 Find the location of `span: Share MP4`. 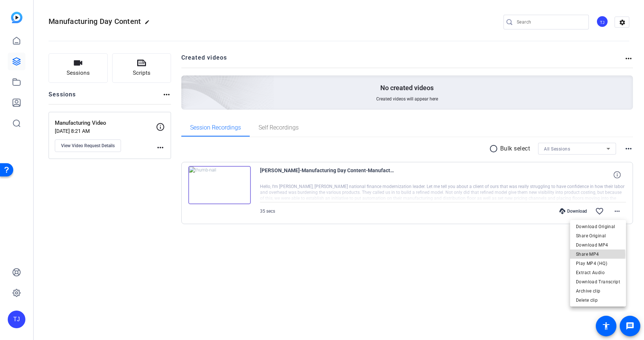

span: Share MP4 is located at coordinates (598, 254).